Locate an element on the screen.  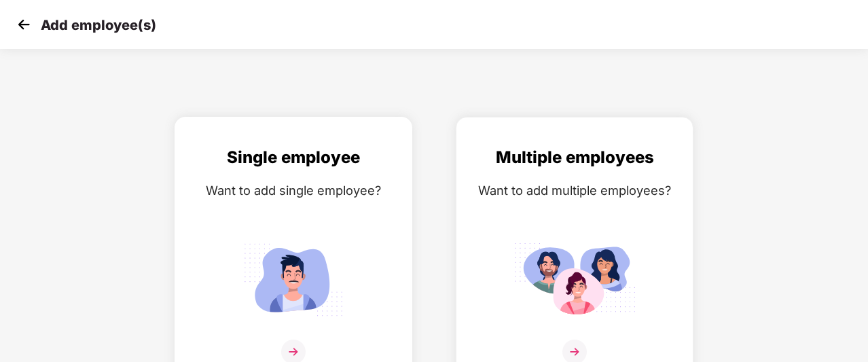
img: svg+xml;base64,PHN2ZyB4bWxucz0iaHR0cDovL3d3dy53My5vcmcvMjAwMC9zdmciIHdpZHRoPSIzMCIgaGVpZ2h0PSIzMC... is located at coordinates (24, 25).